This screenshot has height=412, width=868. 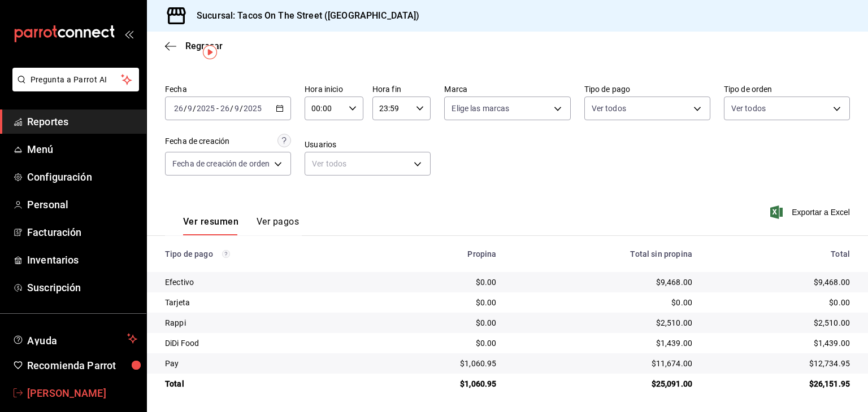 What do you see at coordinates (367, 164) in the screenshot?
I see `div: Ver todos` at bounding box center [367, 164].